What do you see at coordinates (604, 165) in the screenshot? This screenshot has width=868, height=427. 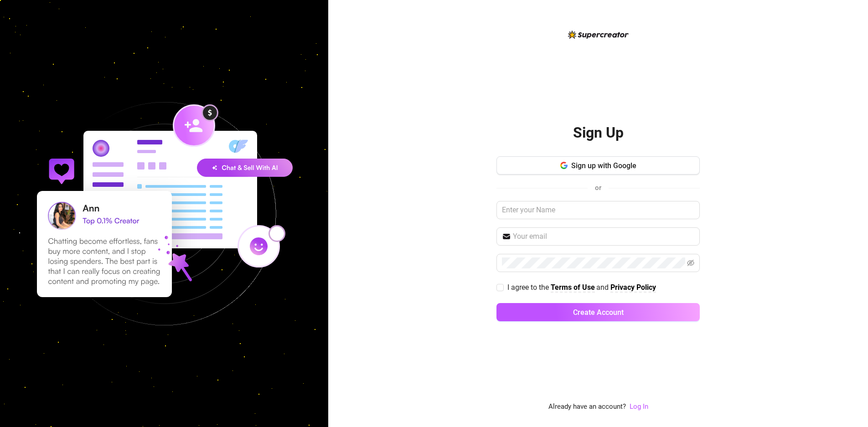 I see `span: Sign up with Google` at bounding box center [604, 165].